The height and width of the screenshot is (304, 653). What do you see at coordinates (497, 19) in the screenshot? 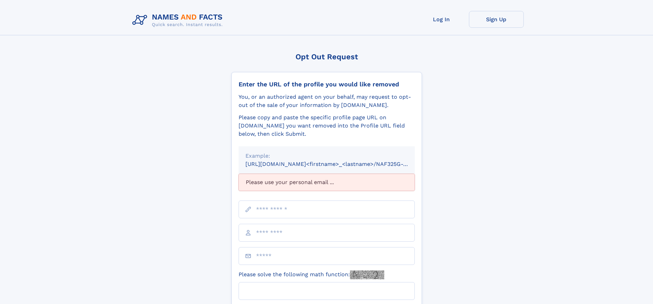
I see `a: Sign Up` at bounding box center [497, 19].